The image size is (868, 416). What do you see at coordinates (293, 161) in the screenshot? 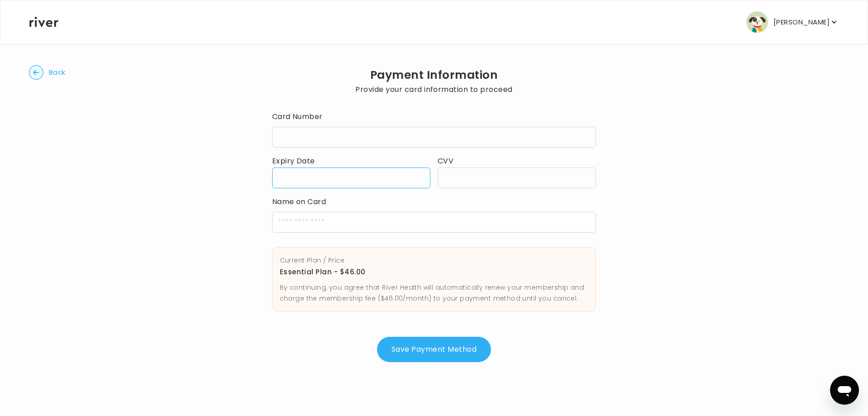
I see `label: Expiry Date` at bounding box center [293, 161].